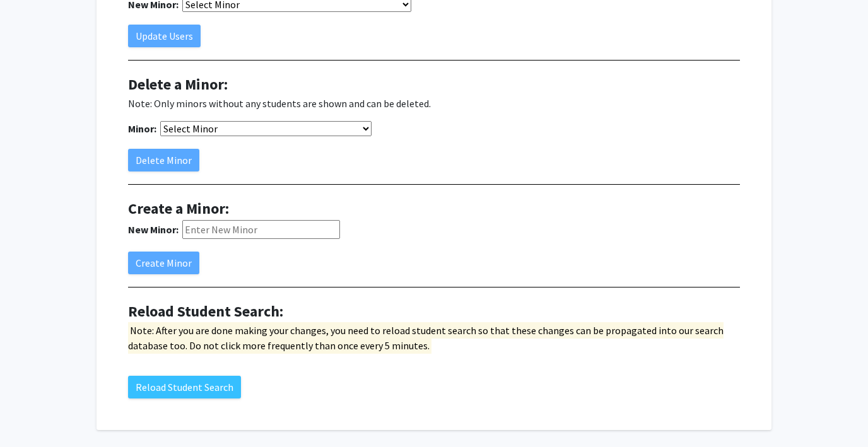  What do you see at coordinates (178, 208) in the screenshot?
I see `span: Create a Minor:` at bounding box center [178, 208].